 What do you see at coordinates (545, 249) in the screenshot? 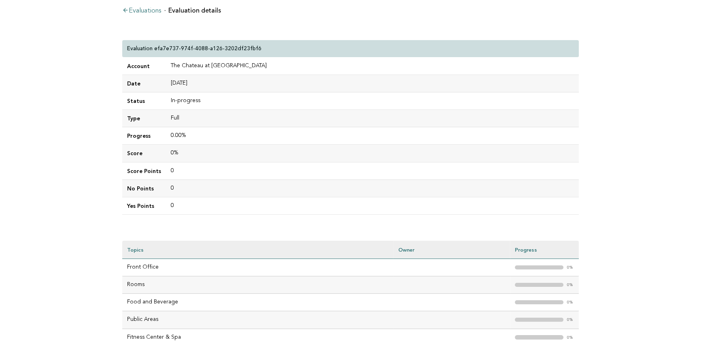
I see `th: Progress` at bounding box center [545, 249].